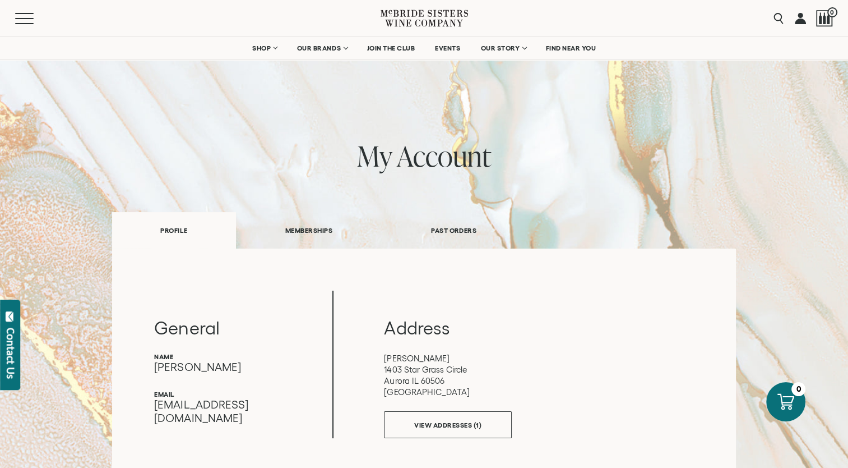 The height and width of the screenshot is (468, 848). What do you see at coordinates (539, 328) in the screenshot?
I see `h3: Address` at bounding box center [539, 328].